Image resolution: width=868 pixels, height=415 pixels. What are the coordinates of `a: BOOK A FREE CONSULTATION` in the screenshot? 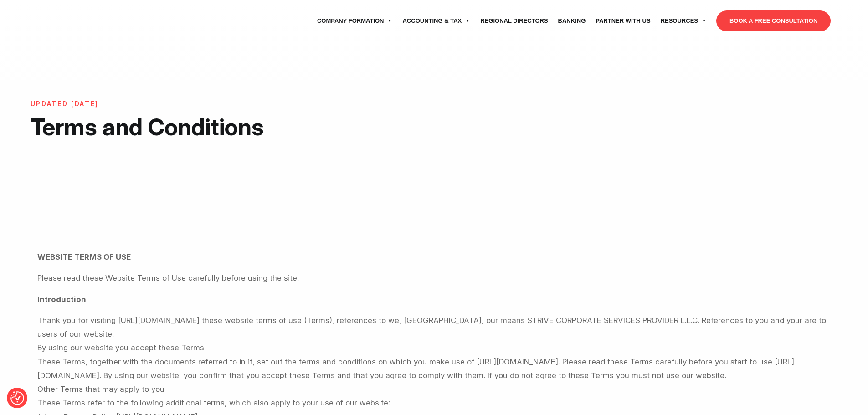 It's located at (773, 21).